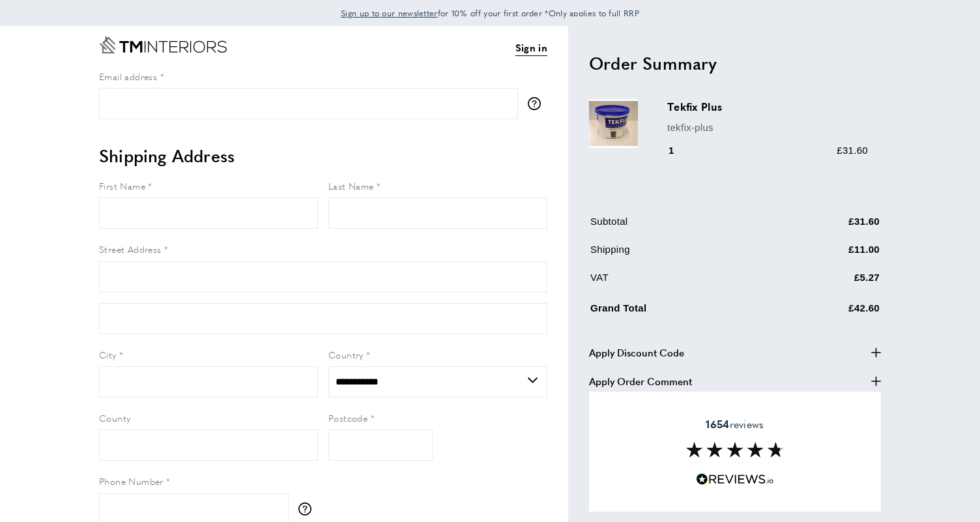 The image size is (980, 522). Describe the element at coordinates (323, 155) in the screenshot. I see `h2: Shipping Address` at that location.